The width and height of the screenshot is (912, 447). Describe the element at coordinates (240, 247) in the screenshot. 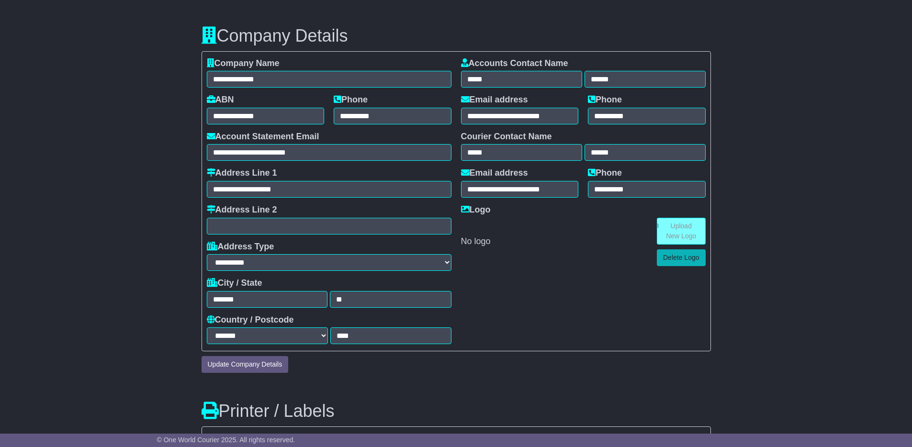

I see `label: Address Type` at that location.